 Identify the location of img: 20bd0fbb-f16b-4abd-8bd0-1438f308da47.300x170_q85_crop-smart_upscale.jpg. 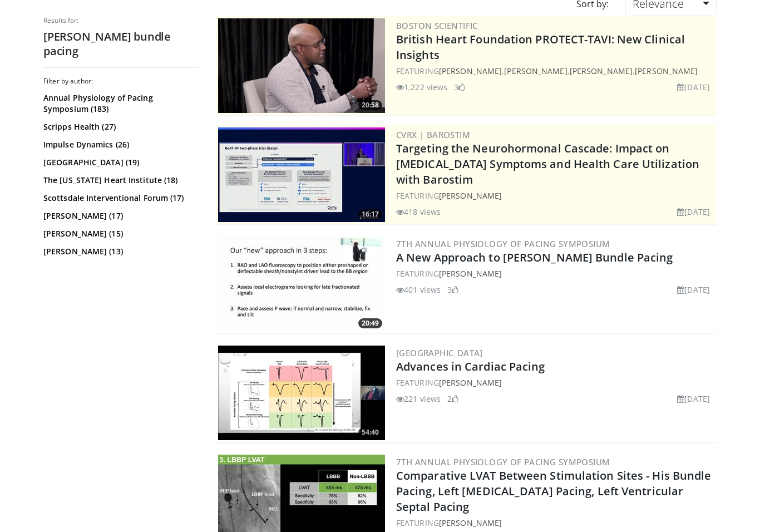
(301, 65).